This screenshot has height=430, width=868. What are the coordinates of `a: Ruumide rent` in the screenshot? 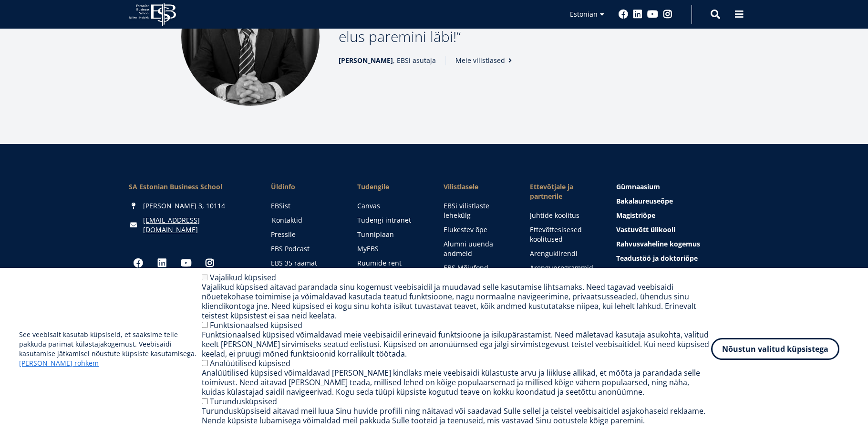 It's located at (391, 264).